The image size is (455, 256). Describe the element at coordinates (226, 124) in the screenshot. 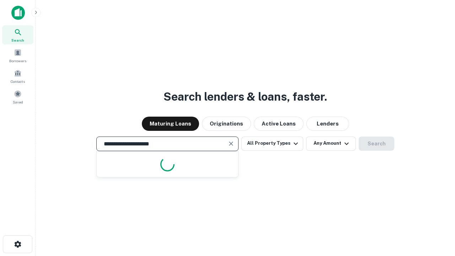

I see `button: Originations` at that location.